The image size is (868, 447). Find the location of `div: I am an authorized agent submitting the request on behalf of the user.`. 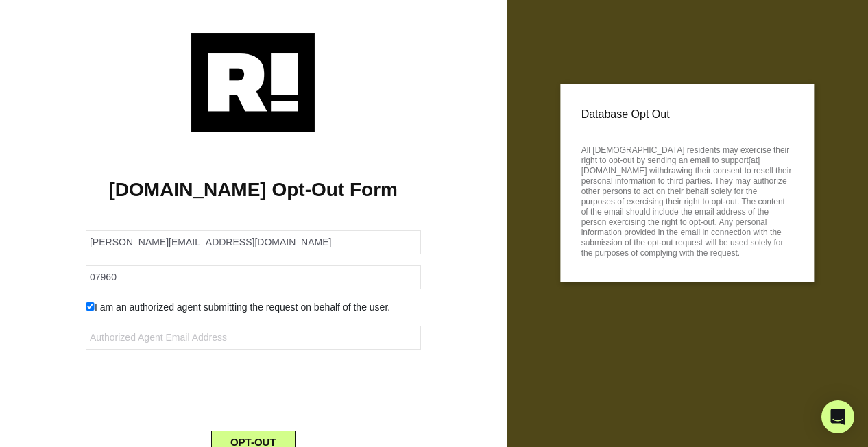

div: I am an authorized agent submitting the request on behalf of the user. is located at coordinates (253, 307).